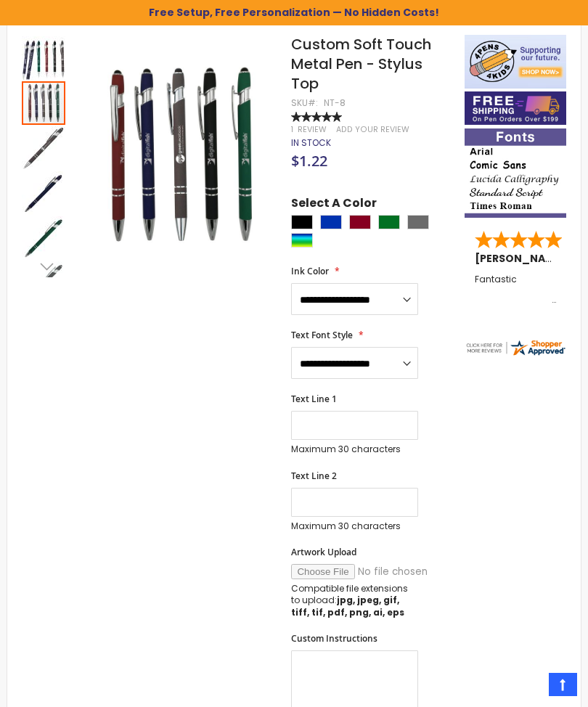 The width and height of the screenshot is (588, 707). Describe the element at coordinates (324, 552) in the screenshot. I see `span: Artwork Upload` at that location.